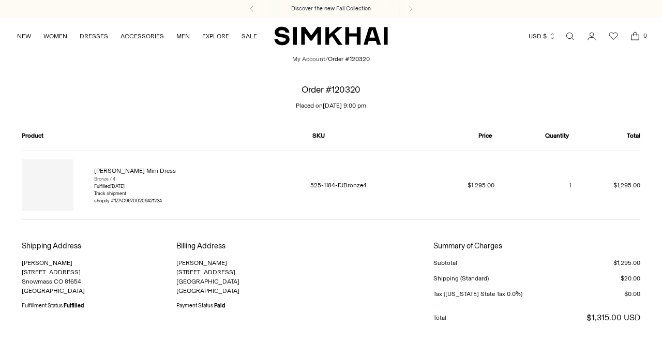 The height and width of the screenshot is (356, 662). I want to click on a: NEW, so click(24, 36).